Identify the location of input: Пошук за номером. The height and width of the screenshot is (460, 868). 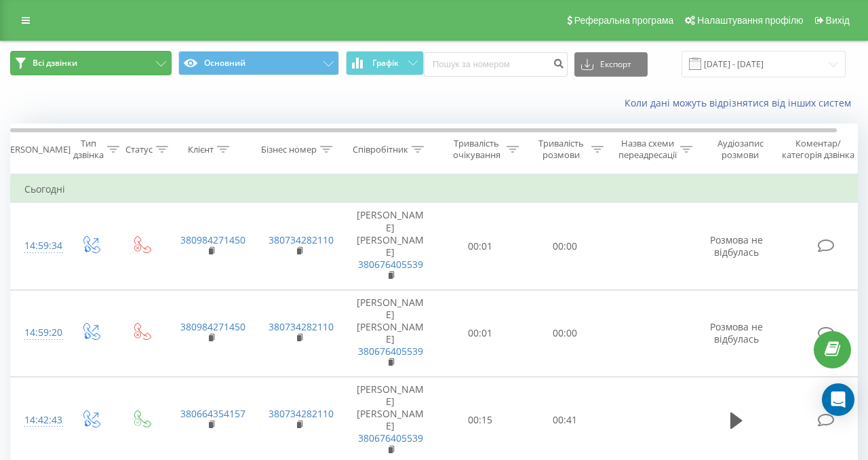
(496, 64).